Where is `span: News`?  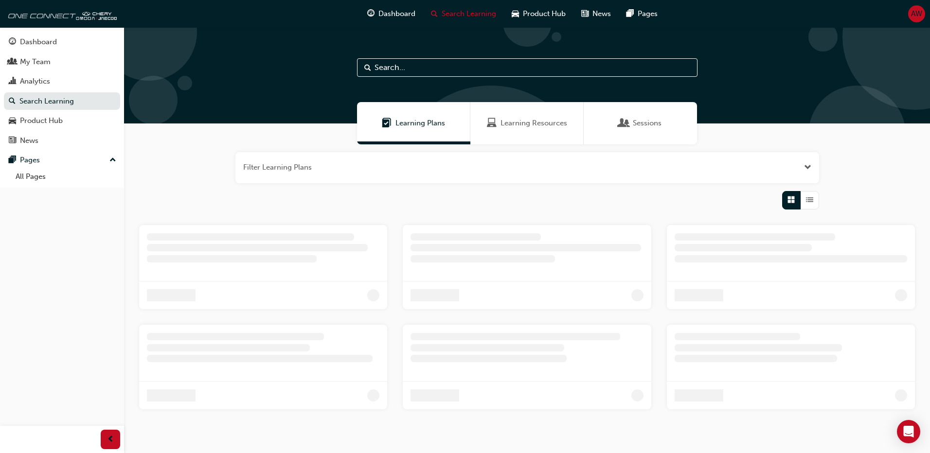 span: News is located at coordinates (601, 14).